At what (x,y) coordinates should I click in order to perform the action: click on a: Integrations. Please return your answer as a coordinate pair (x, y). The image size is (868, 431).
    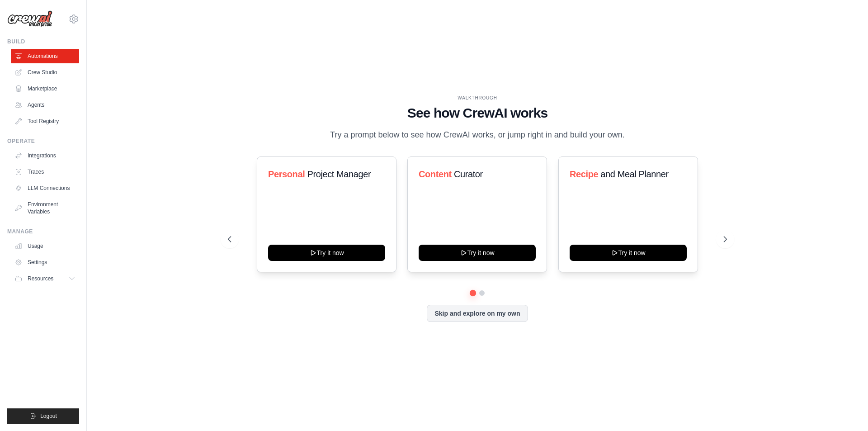
    Looking at the image, I should click on (45, 155).